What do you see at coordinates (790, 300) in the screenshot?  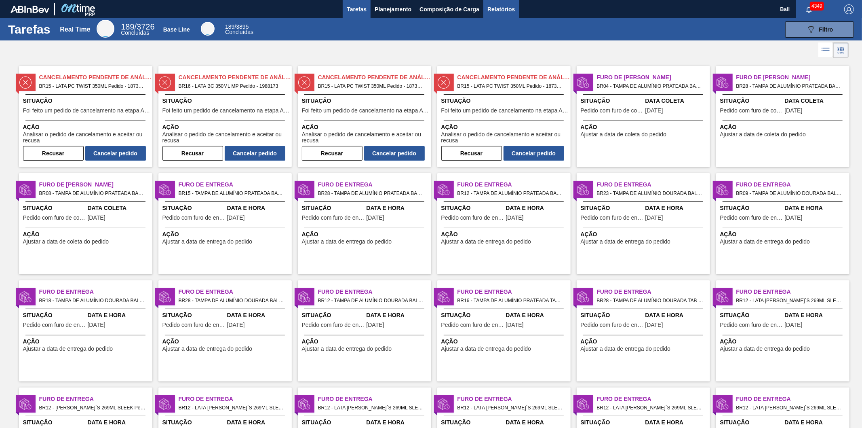 I see `span: BR12 - LATA MIKE´S 269ML SLEEK Pedido - 460677` at bounding box center [790, 300].